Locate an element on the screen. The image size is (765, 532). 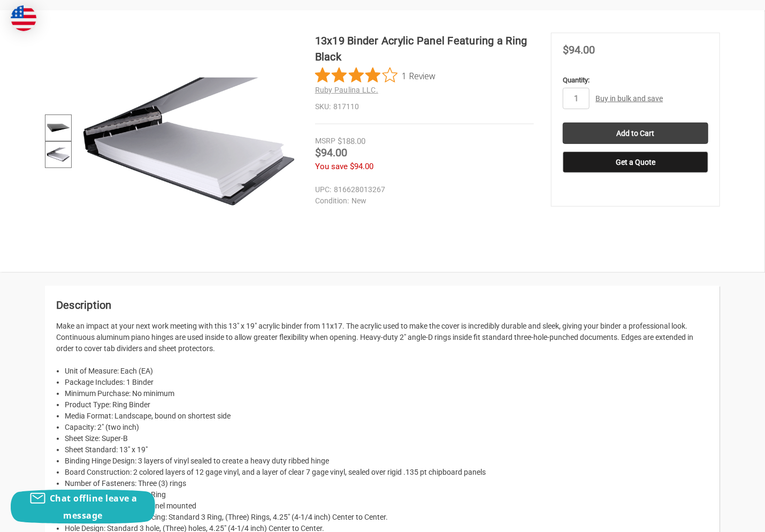
li: Minimum Purchase: No minimum is located at coordinates (387, 393).